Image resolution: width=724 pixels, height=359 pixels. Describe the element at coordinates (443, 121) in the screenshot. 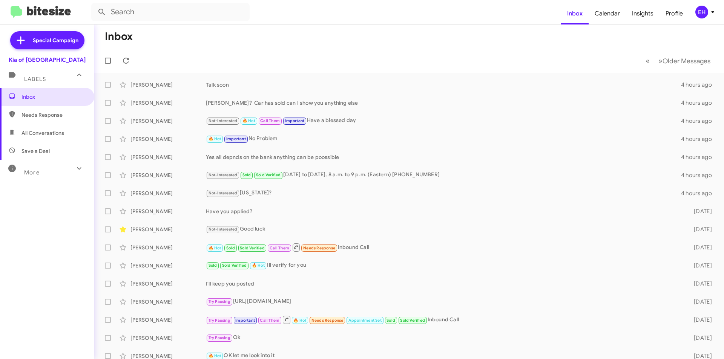

I see `div: Have a blessed day` at that location.